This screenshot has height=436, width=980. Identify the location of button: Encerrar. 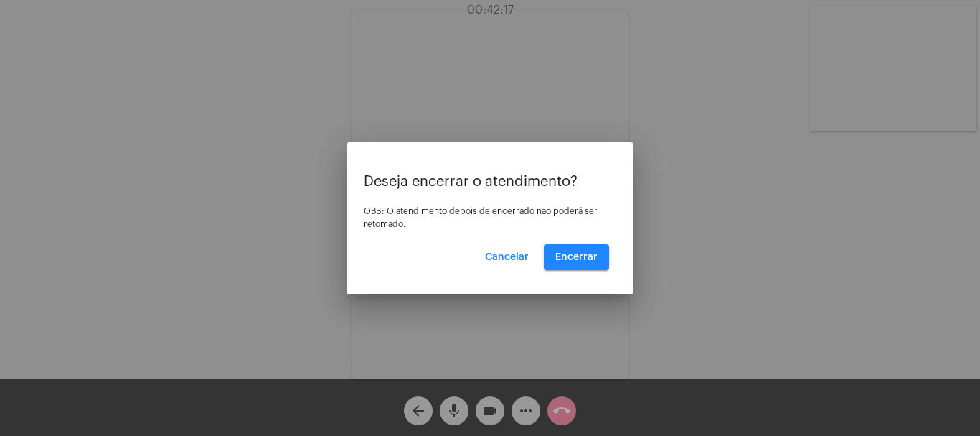
(577, 256).